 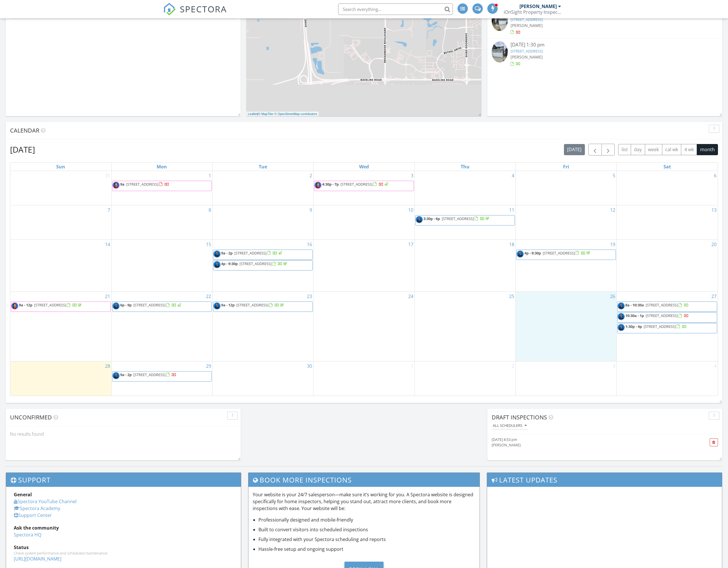 What do you see at coordinates (432, 219) in the screenshot?
I see `span: 3:30p - 6p` at bounding box center [432, 219].